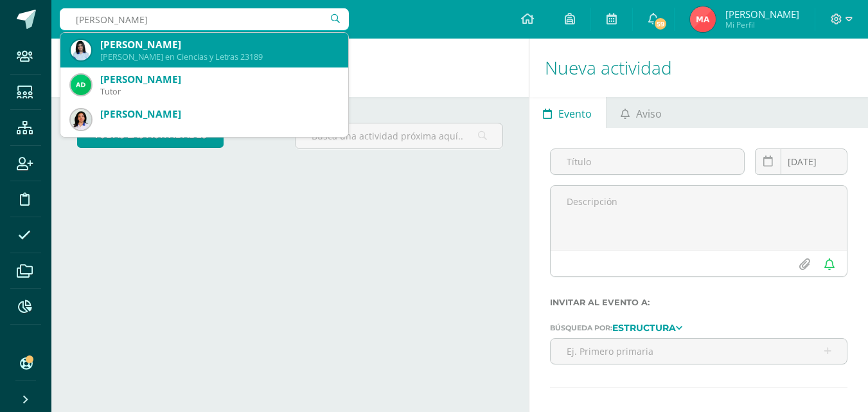 The width and height of the screenshot is (868, 412). Describe the element at coordinates (640, 112) in the screenshot. I see `a: Aviso` at that location.